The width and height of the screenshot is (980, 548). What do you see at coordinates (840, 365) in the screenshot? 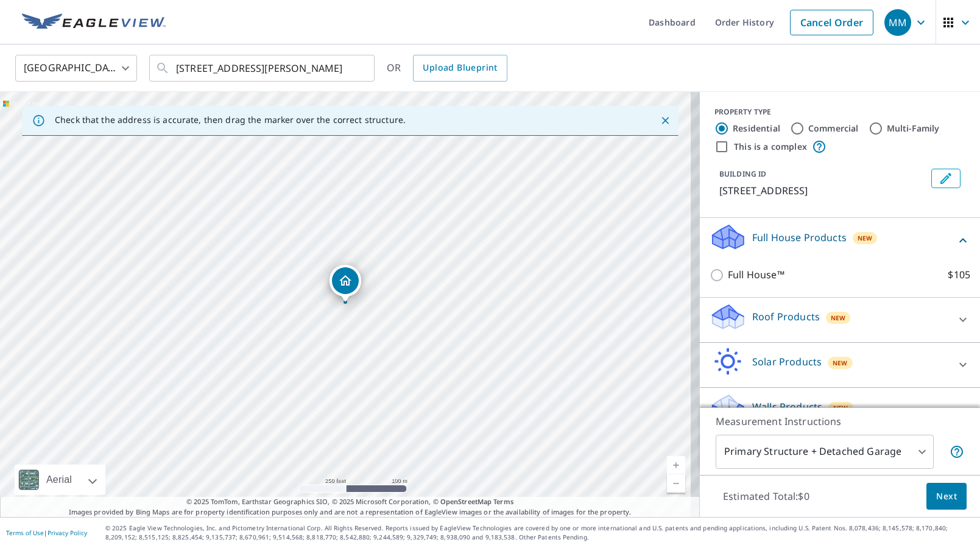
I see `div: Solar ProductsNew` at bounding box center [840, 365].